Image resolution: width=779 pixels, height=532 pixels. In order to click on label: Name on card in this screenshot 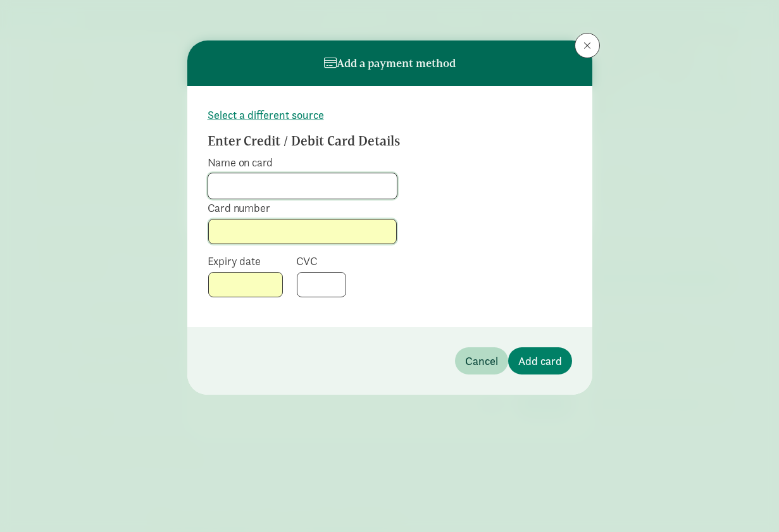, I will do `click(303, 162)`.